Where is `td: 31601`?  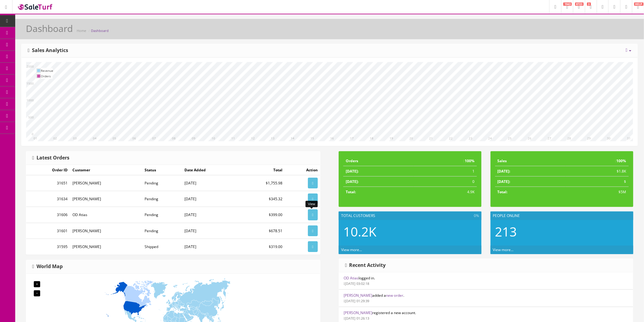 td: 31601 is located at coordinates (48, 230).